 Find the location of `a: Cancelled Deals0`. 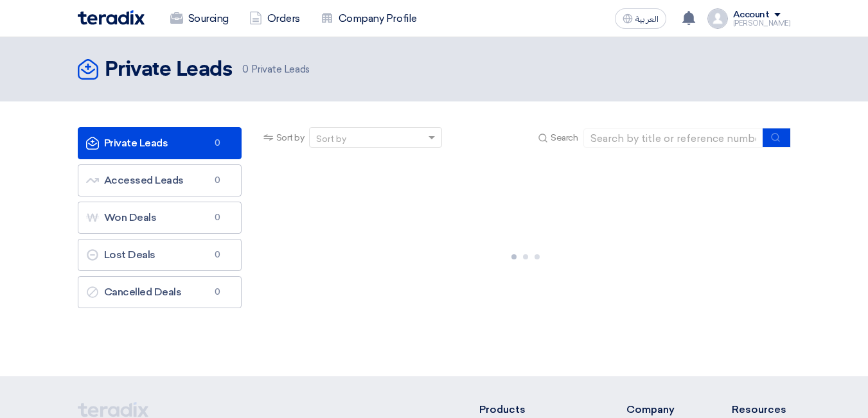

a: Cancelled Deals0 is located at coordinates (160, 292).